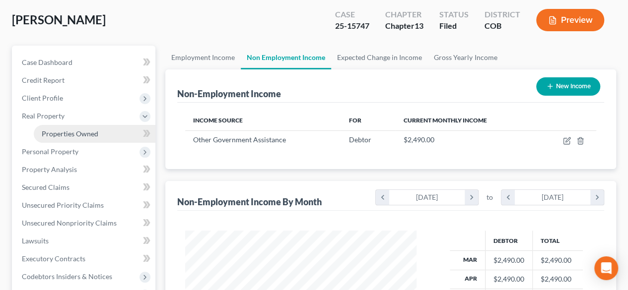  What do you see at coordinates (84, 63) in the screenshot?
I see `a: Case Dashboard` at bounding box center [84, 63].